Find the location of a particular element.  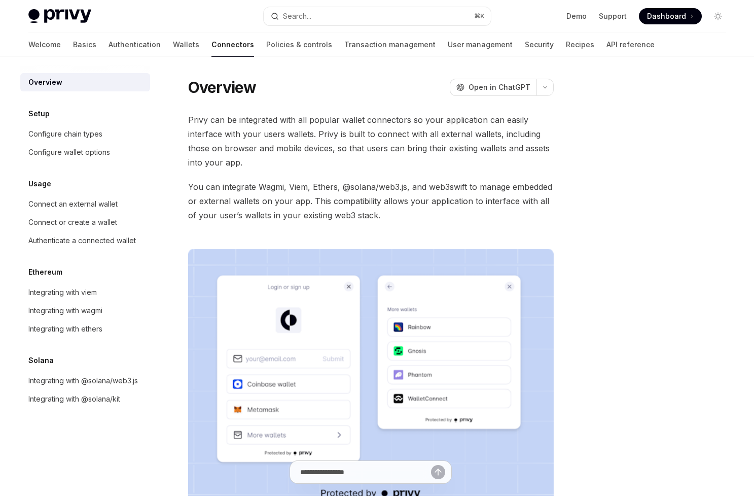

div: Integrating with @solana/web3.js is located at coordinates (83, 381).